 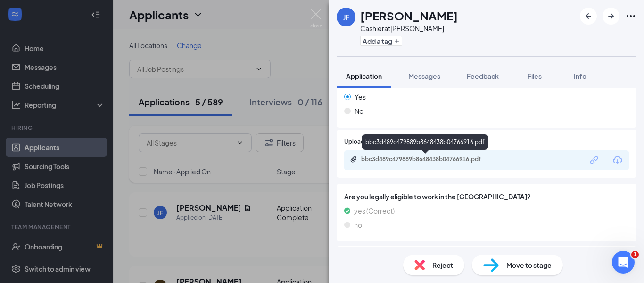 I want to click on span: Info, so click(x=580, y=76).